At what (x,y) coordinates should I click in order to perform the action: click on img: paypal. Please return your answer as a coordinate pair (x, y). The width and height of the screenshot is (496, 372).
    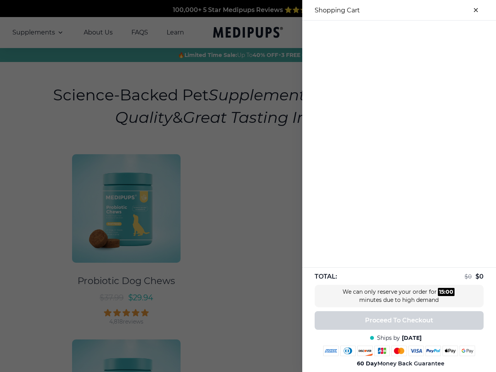
    Looking at the image, I should click on (433, 351).